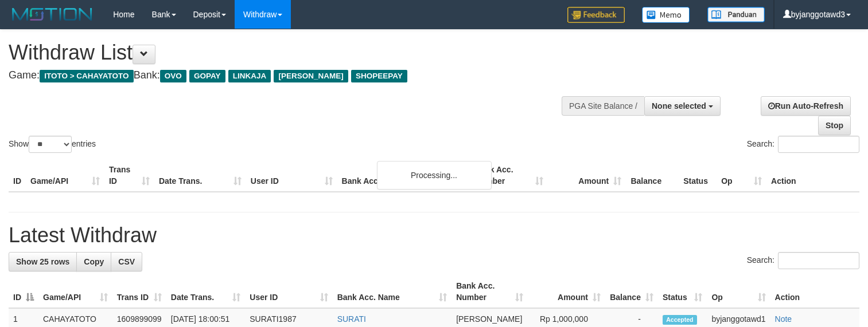  What do you see at coordinates (126, 262) in the screenshot?
I see `a: CSV` at bounding box center [126, 262].